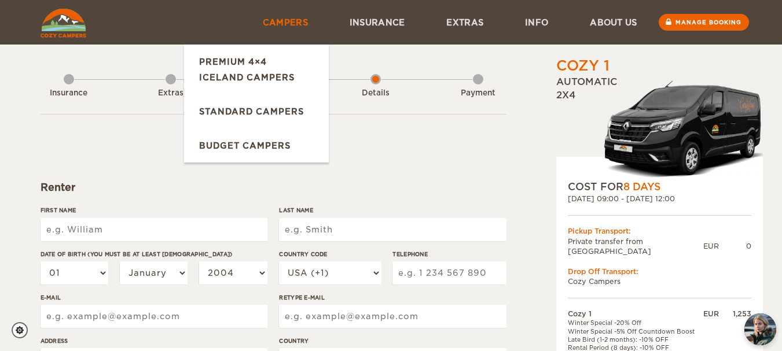  What do you see at coordinates (635, 340) in the screenshot?
I see `td: Late Bird (1-2 months): -10% OFF` at bounding box center [635, 340].